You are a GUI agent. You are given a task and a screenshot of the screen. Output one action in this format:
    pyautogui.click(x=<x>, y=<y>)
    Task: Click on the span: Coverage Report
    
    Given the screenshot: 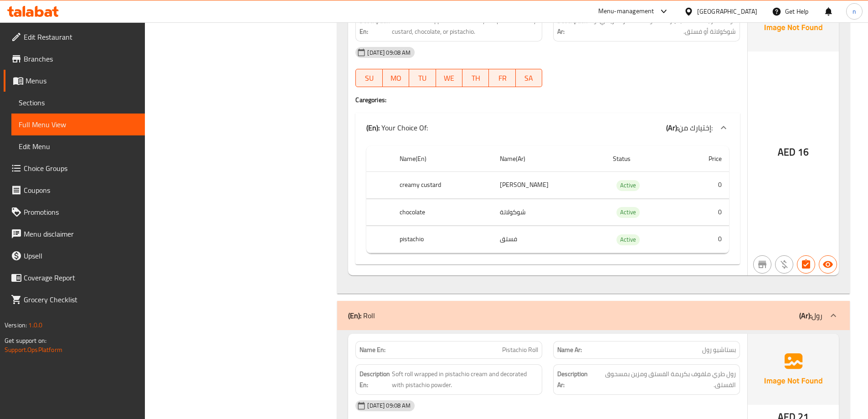 What is the action you would take?
    pyautogui.click(x=81, y=278)
    